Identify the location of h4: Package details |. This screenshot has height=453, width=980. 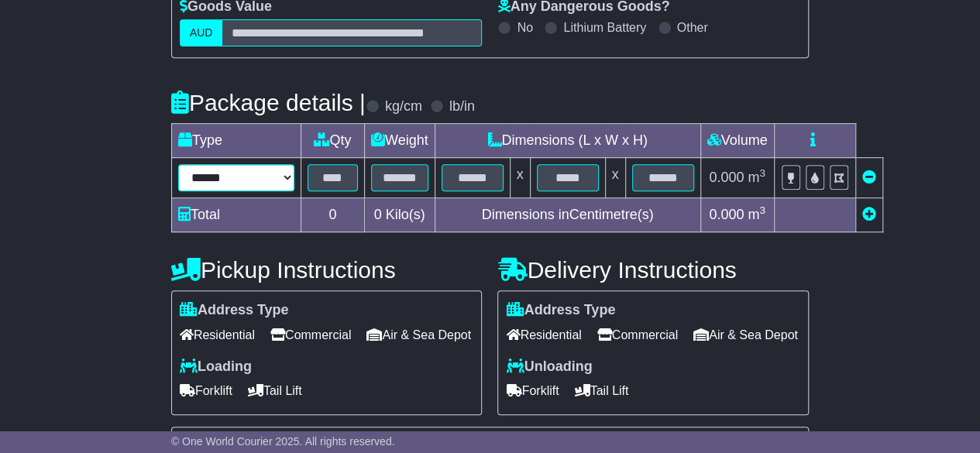
(268, 102).